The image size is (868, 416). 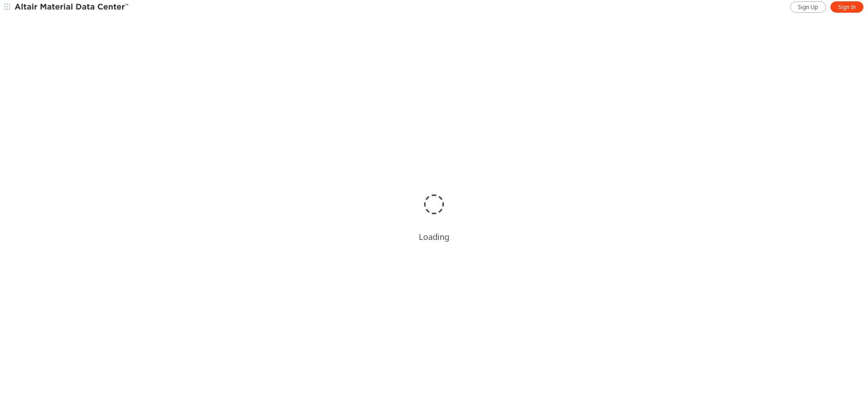 I want to click on div: Loading, so click(x=434, y=236).